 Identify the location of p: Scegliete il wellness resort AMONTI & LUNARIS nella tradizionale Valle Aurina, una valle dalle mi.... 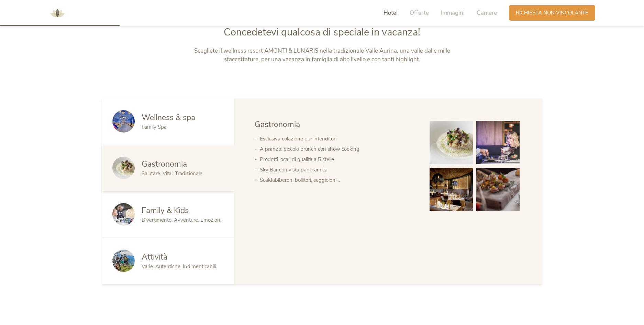
(322, 55).